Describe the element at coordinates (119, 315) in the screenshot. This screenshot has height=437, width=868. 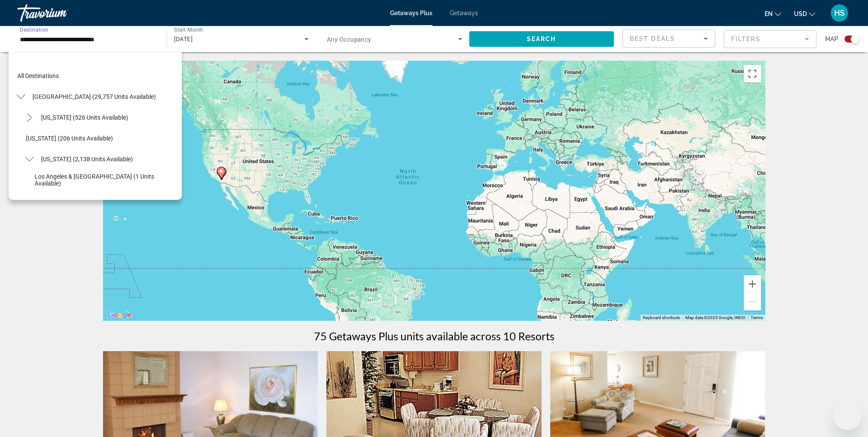
I see `img: Google` at that location.